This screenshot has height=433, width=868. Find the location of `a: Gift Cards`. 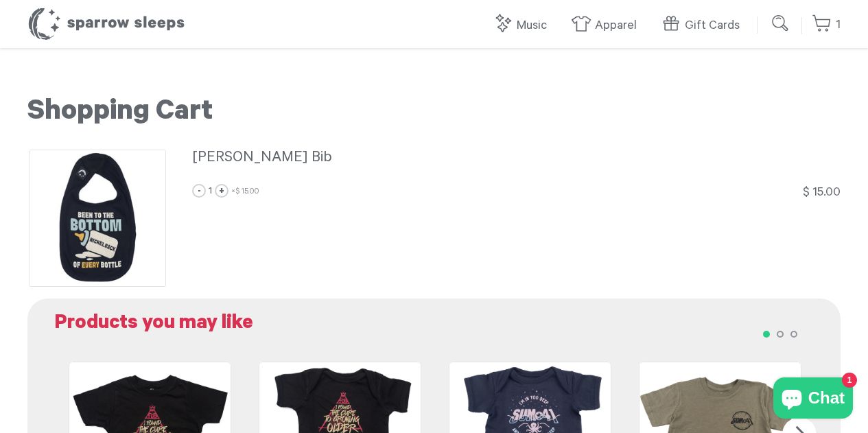

a: Gift Cards is located at coordinates (704, 25).